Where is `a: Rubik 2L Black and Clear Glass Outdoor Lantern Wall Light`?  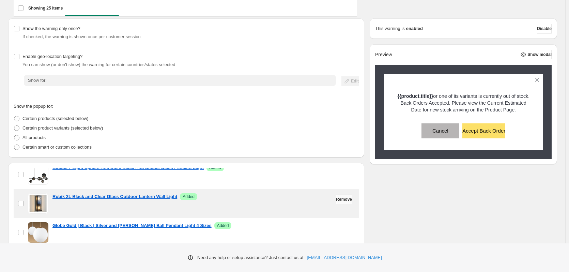
a: Rubik 2L Black and Clear Glass Outdoor Lantern Wall Light is located at coordinates (115, 196).